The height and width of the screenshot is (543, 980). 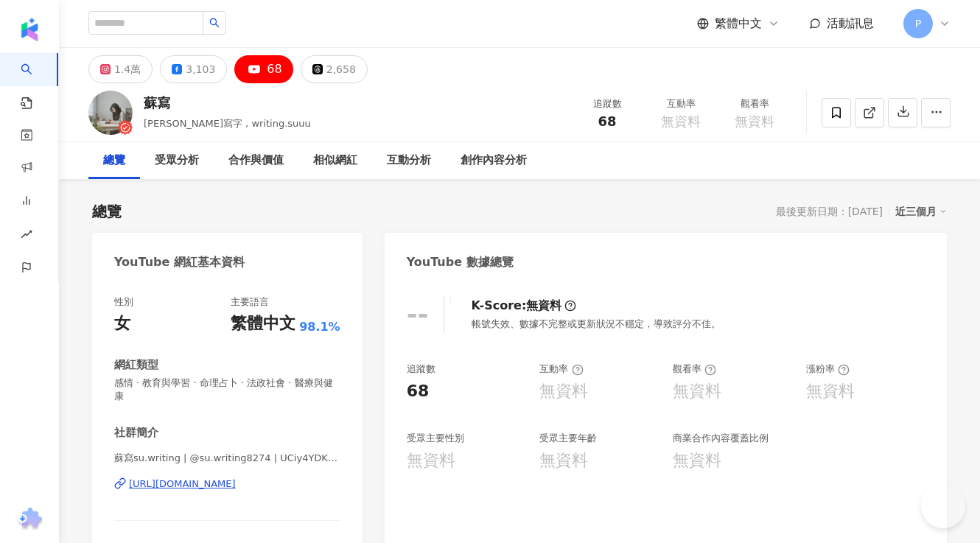 I want to click on img: chrome extension, so click(x=30, y=519).